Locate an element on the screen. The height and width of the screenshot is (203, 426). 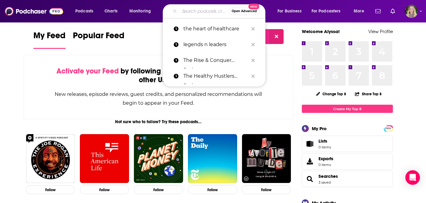
img: User Profile is located at coordinates (411, 11).